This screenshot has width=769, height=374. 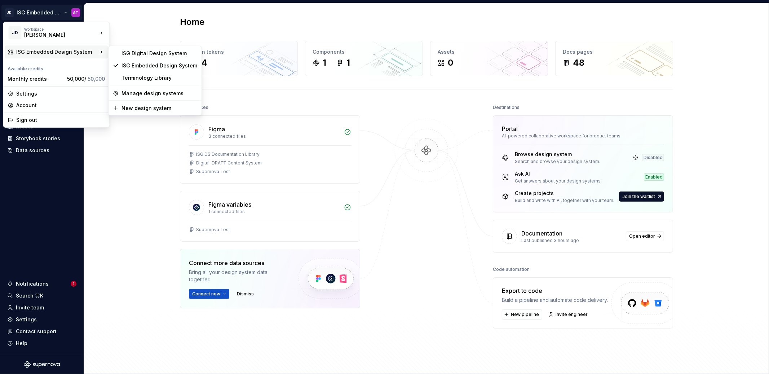 I want to click on div: New design system, so click(x=159, y=108).